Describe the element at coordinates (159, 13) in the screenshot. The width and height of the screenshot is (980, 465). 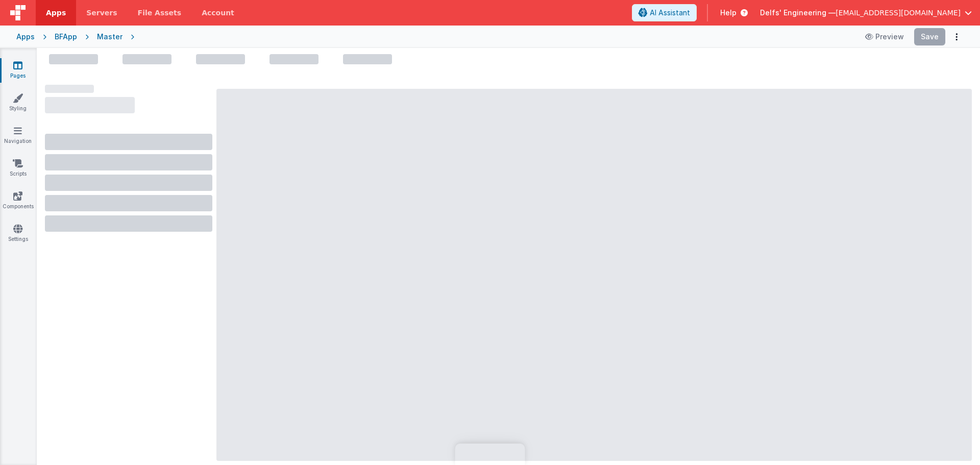
I see `span: File Assets` at that location.